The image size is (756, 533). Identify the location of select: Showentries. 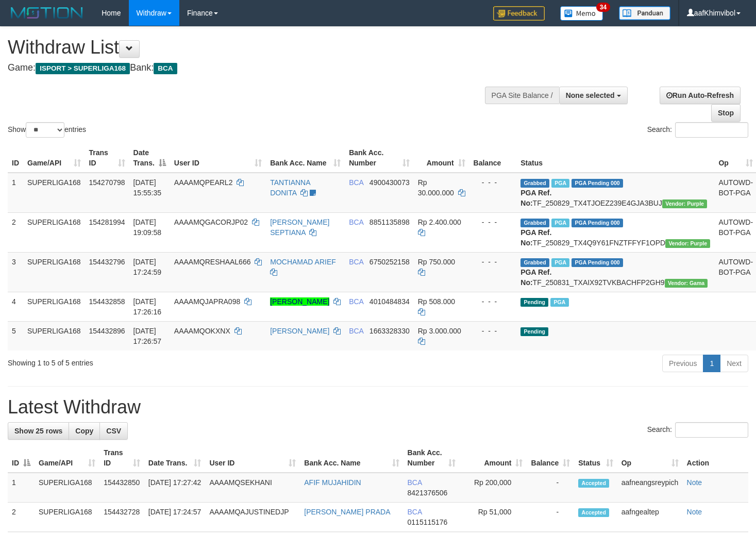
(45, 130).